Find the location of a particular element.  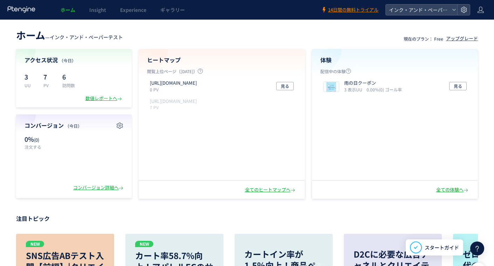

div: アップグレード is located at coordinates (462, 39).